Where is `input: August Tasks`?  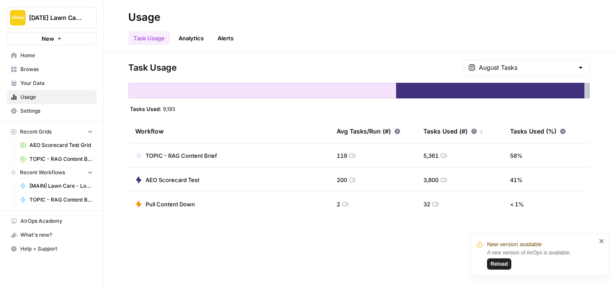
input: August Tasks is located at coordinates (526, 68).